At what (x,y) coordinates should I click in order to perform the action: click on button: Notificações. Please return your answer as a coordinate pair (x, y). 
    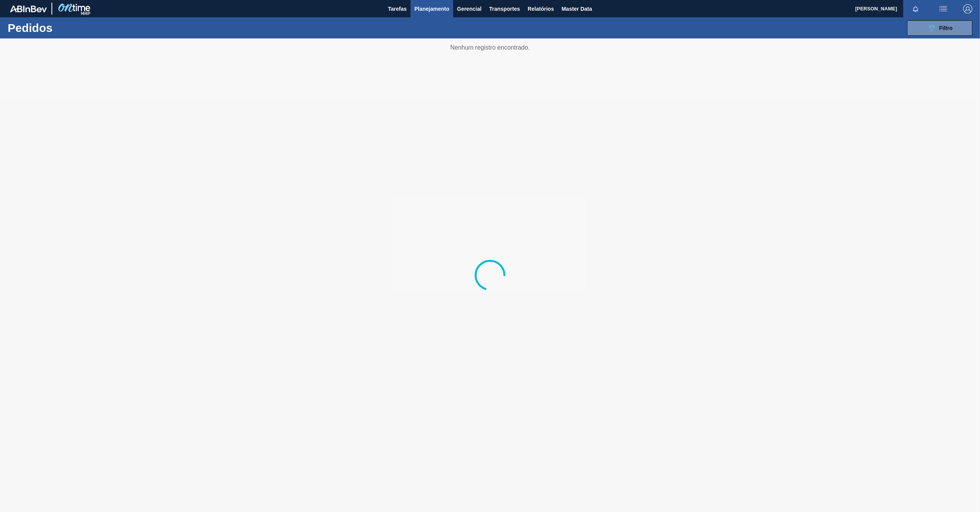
    Looking at the image, I should click on (916, 9).